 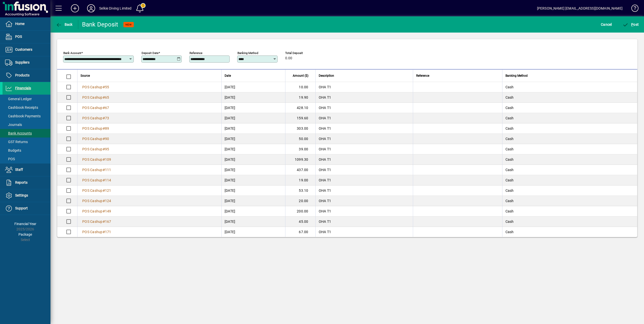 What do you see at coordinates (25, 224) in the screenshot?
I see `span: Financial Year` at bounding box center [25, 224].